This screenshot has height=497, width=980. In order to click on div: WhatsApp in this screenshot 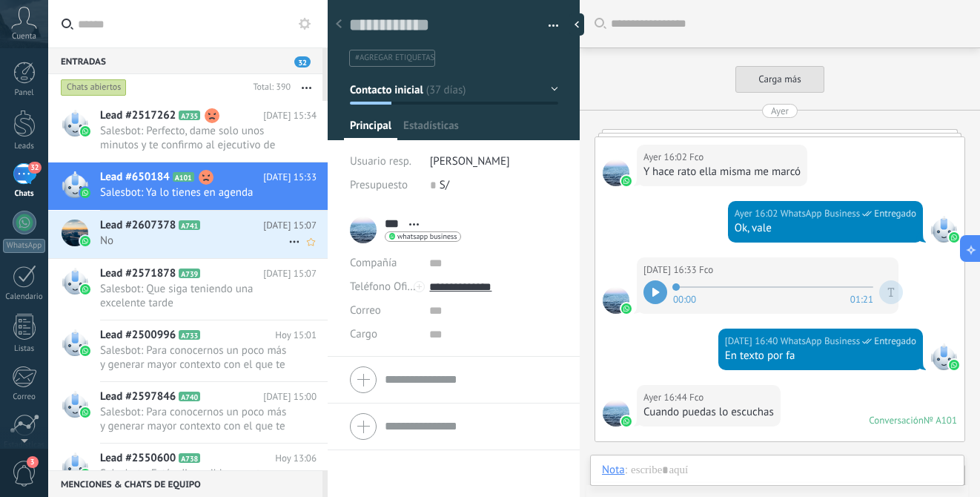, I will do `click(24, 245)`.